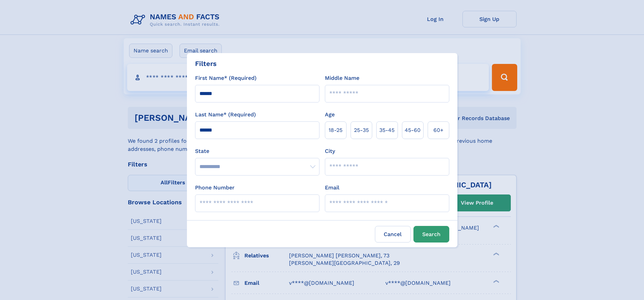 The height and width of the screenshot is (300, 644). I want to click on label: City, so click(330, 151).